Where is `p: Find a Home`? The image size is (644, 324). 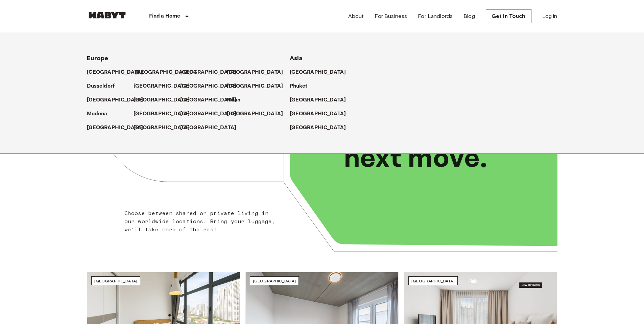
p: Find a Home is located at coordinates (165, 16).